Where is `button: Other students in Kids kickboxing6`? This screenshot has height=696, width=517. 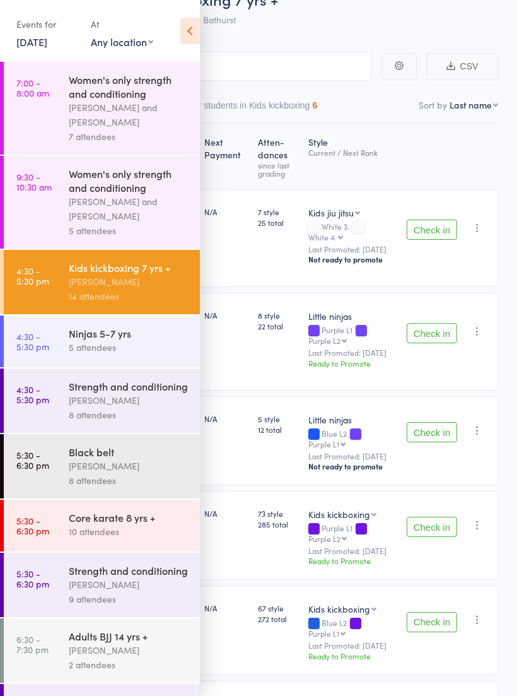 button: Other students in Kids kickboxing6 is located at coordinates (248, 108).